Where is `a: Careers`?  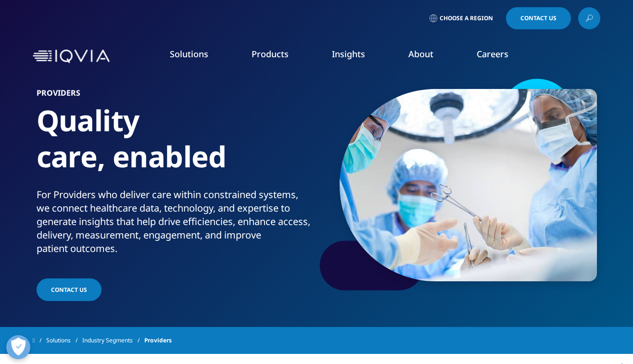
a: Careers is located at coordinates (492, 54).